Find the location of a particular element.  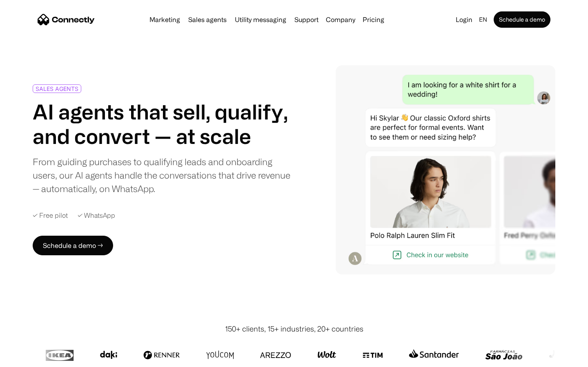

a: Schedule a demo is located at coordinates (521, 20).